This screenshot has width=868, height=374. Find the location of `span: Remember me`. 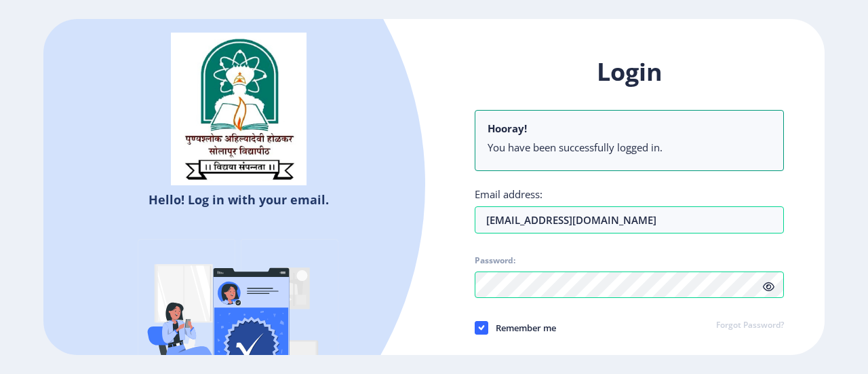

span: Remember me is located at coordinates (522, 327).